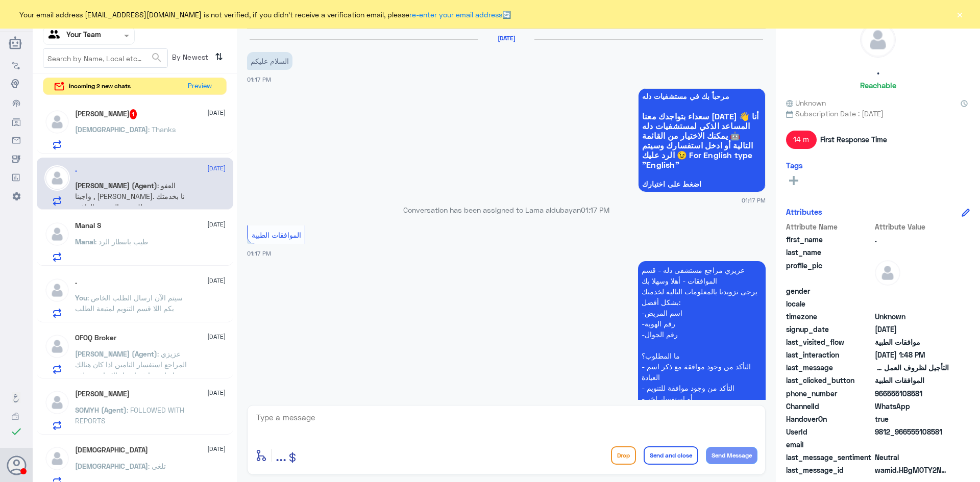  What do you see at coordinates (96, 338) in the screenshot?
I see `h5: OFOQ Broker` at bounding box center [96, 338].